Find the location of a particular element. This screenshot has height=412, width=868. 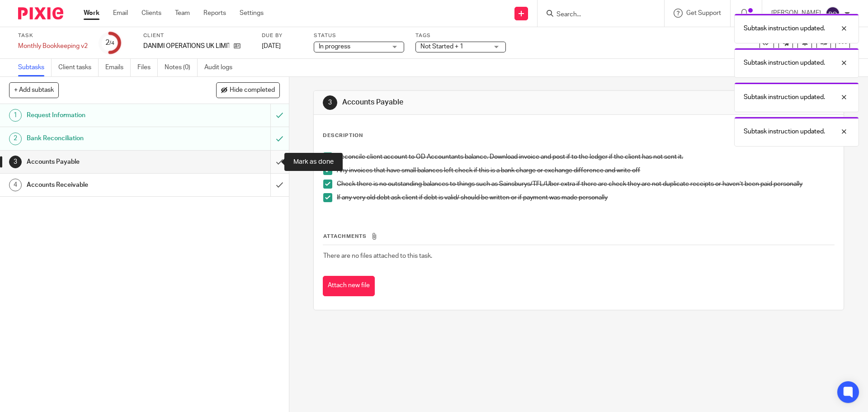

p: If any very old debt ask client if debt is valid/ should be written or if payment was made person... is located at coordinates (585, 198).